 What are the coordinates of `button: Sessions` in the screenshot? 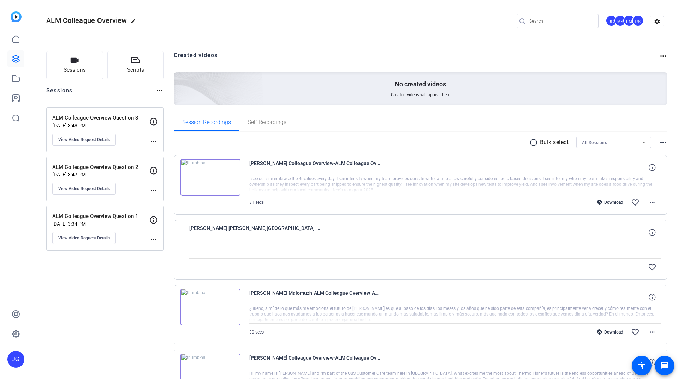 It's located at (74, 65).